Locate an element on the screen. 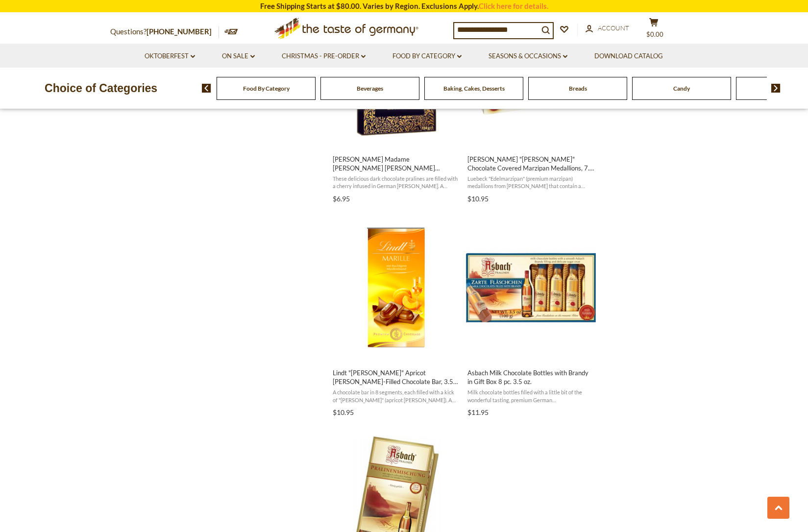 This screenshot has height=532, width=808. a: Candy is located at coordinates (682, 88).